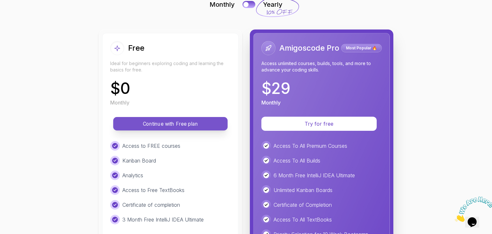 This screenshot has height=234, width=492. Describe the element at coordinates (276, 88) in the screenshot. I see `p: $ 29` at that location.